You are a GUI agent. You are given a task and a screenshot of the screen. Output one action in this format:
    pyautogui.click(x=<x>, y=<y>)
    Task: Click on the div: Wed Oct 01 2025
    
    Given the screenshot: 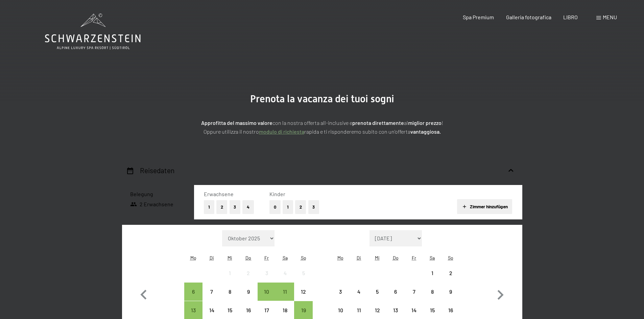 What is the action you would take?
    pyautogui.click(x=230, y=273)
    